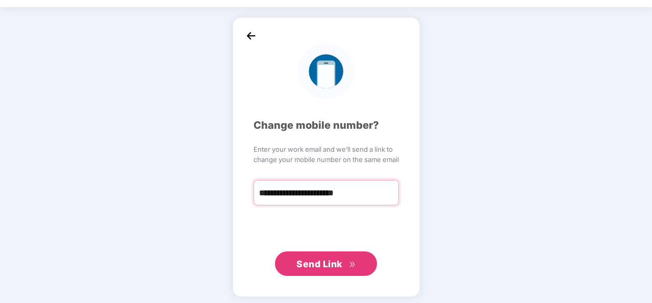  What do you see at coordinates (326, 263) in the screenshot?
I see `button: Send Linkdouble-right` at bounding box center [326, 263].